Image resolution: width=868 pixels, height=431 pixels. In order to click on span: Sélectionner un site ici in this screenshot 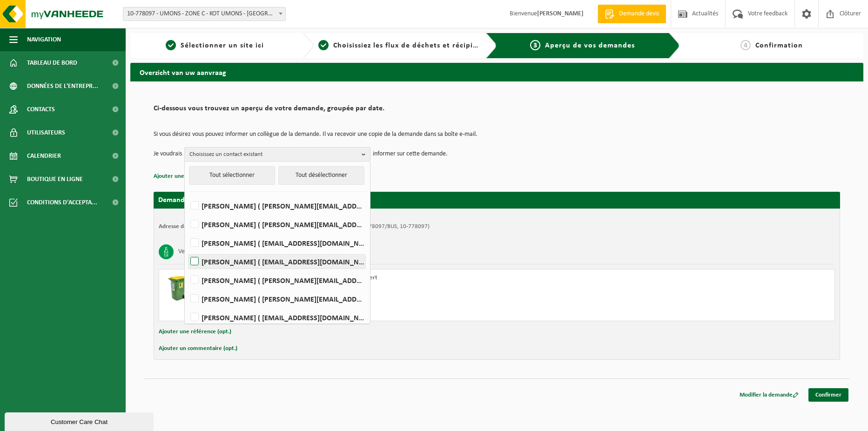, I will do `click(222, 46)`.